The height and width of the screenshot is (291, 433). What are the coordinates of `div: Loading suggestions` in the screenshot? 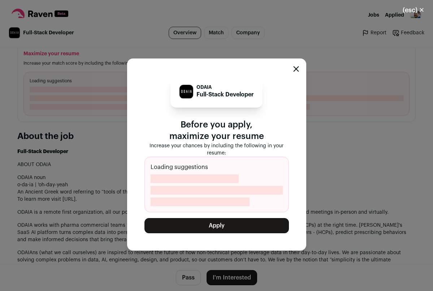 It's located at (217, 184).